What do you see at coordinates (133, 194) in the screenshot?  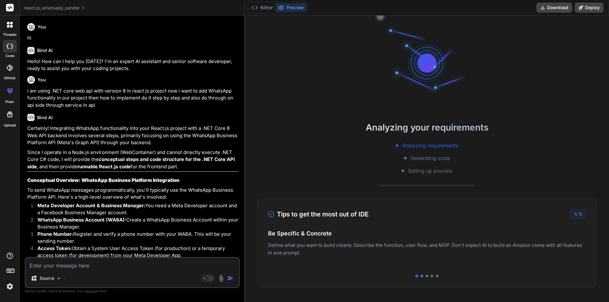 I see `p: To send WhatsApp messages programmatically, you'll typically use the WhatsApp Business Platform A...` at bounding box center [133, 194].